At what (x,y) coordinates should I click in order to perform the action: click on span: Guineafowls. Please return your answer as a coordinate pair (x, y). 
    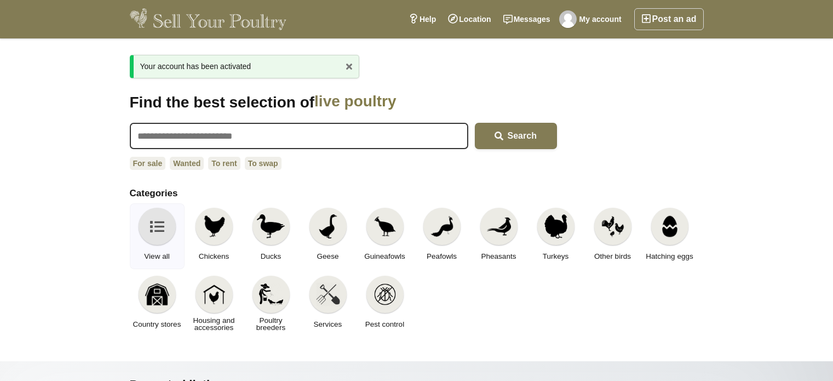
    Looking at the image, I should click on (384, 256).